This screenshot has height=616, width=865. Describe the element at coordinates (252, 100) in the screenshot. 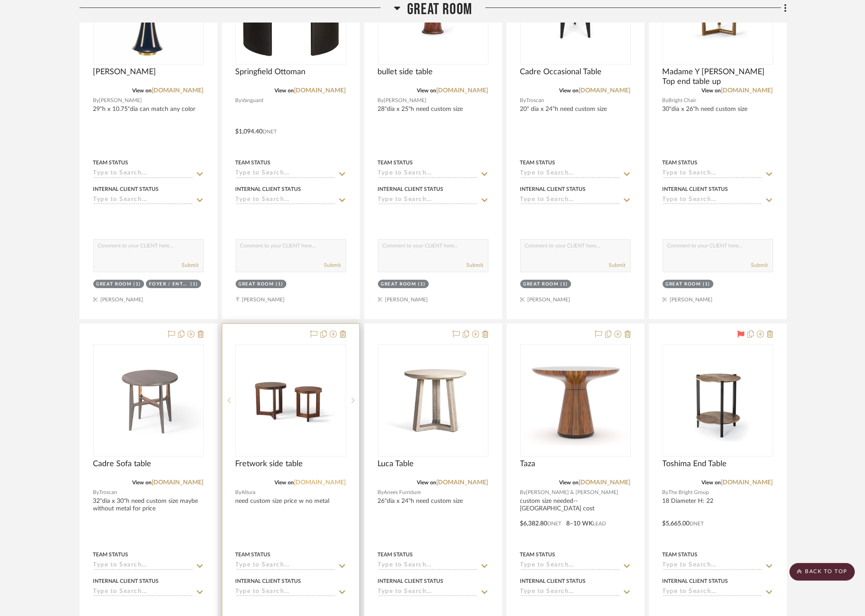

I see `span: Vanguard` at that location.